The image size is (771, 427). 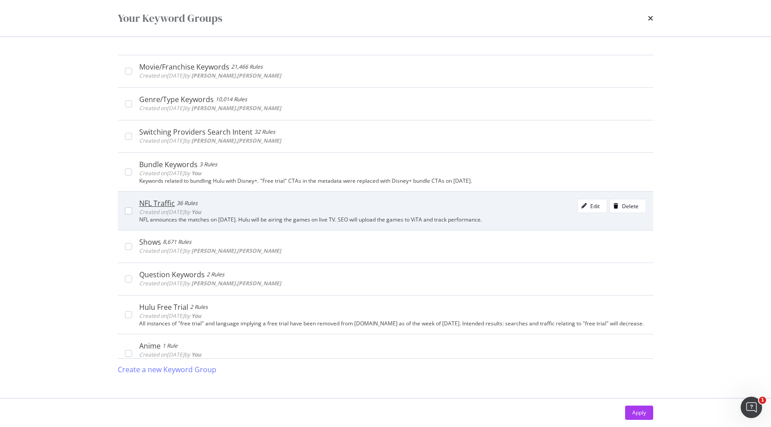 What do you see at coordinates (594, 206) in the screenshot?
I see `div: Edit` at bounding box center [594, 206].